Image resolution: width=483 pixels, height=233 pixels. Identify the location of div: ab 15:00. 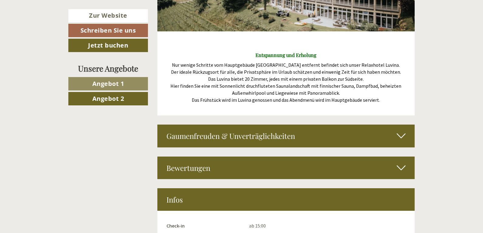
(327, 225).